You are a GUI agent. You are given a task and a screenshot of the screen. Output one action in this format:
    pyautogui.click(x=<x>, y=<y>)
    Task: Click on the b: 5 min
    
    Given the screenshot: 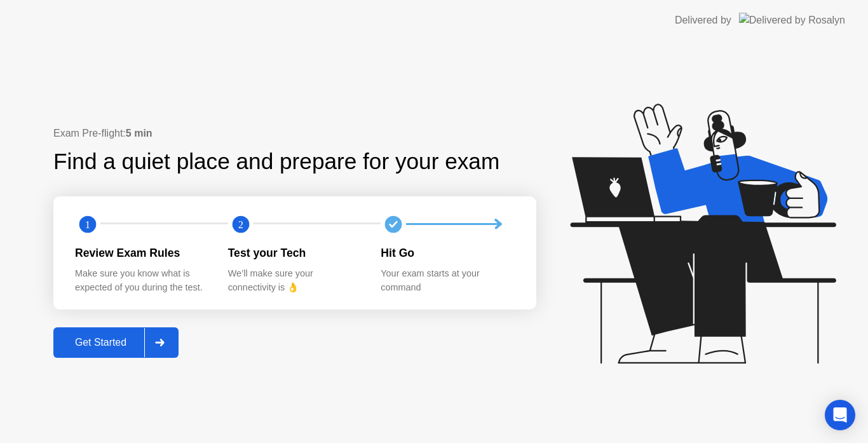 What is the action you would take?
    pyautogui.click(x=139, y=133)
    